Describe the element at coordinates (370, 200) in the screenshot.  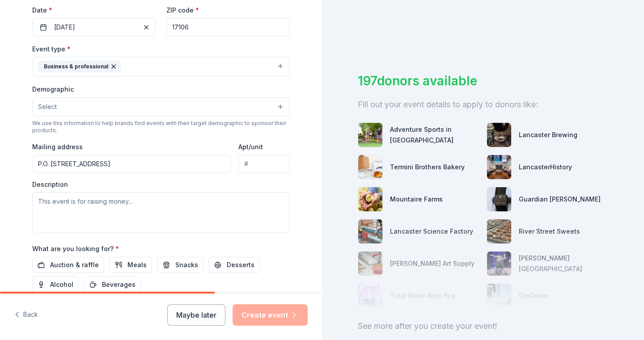
I see `img: photo for Mountaire Farms` at that location.